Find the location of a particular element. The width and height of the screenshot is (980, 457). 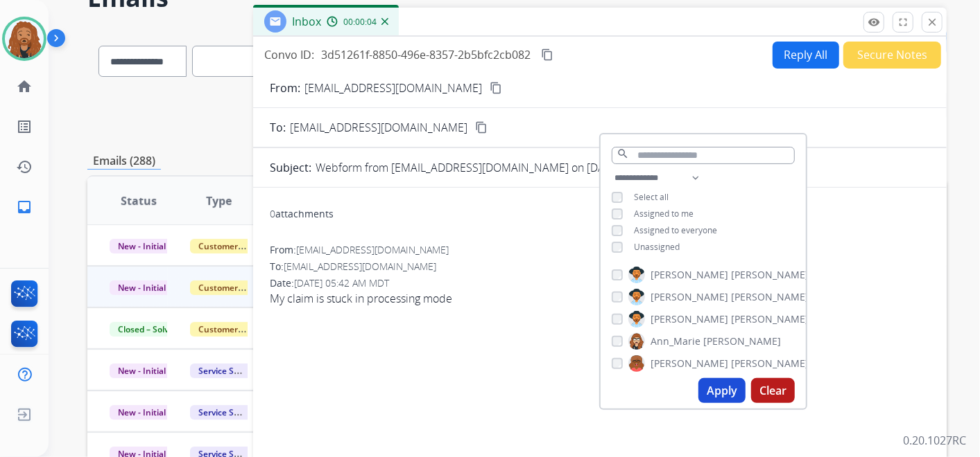

p: 0.20.1027RC is located at coordinates (934, 441).